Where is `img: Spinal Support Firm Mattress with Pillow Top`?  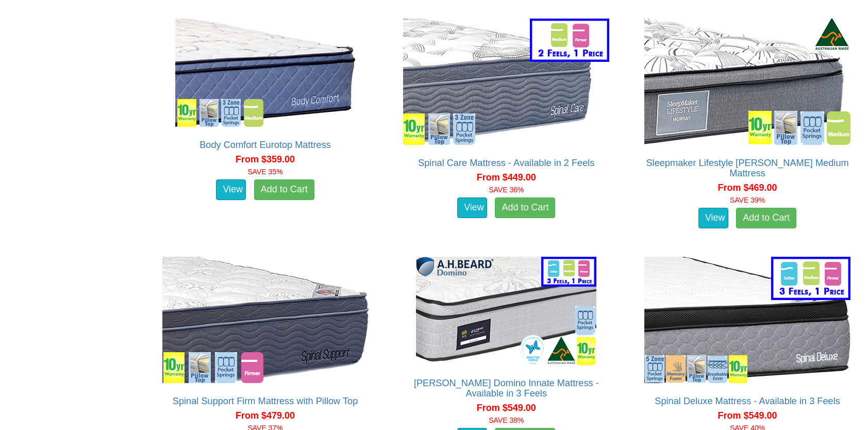 img: Spinal Support Firm Mattress with Pillow Top is located at coordinates (266, 319).